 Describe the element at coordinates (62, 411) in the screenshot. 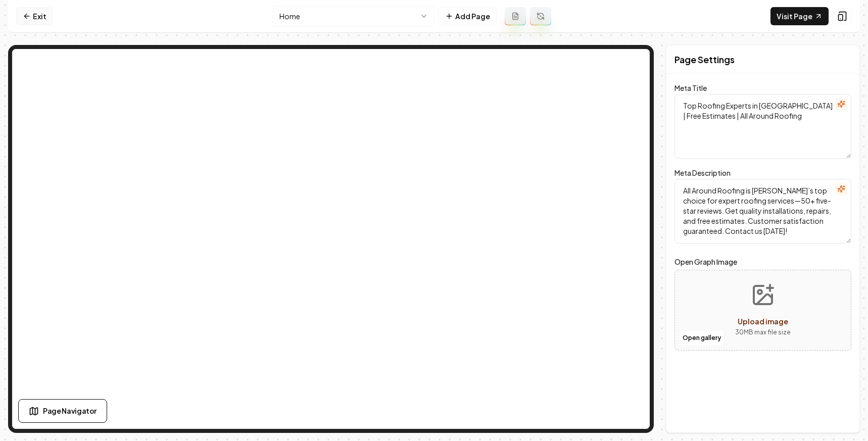

I see `button: Page Navigator` at that location.